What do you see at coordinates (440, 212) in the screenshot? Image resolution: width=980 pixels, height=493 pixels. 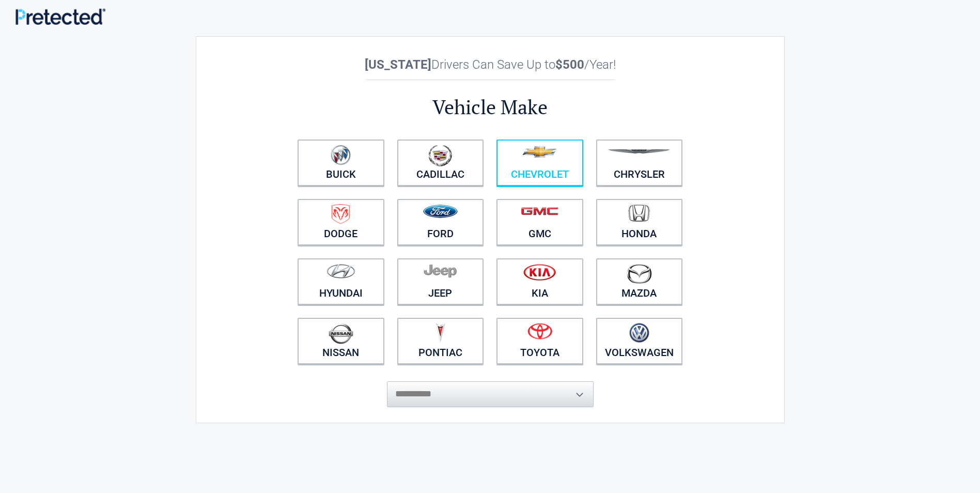 I see `img: ford` at bounding box center [440, 212].